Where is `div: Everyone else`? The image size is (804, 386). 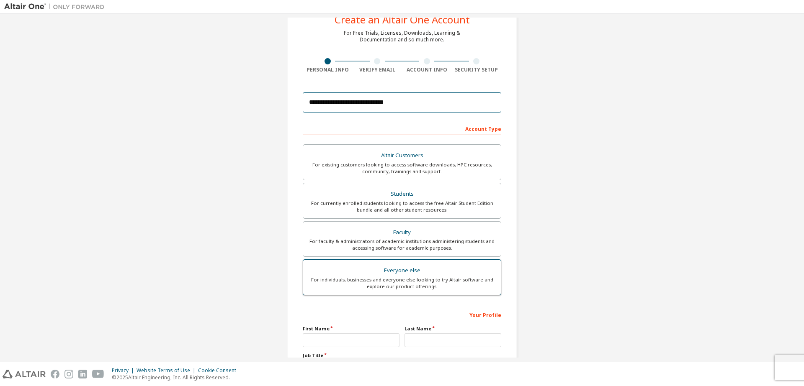 div: Everyone else is located at coordinates (402, 271).